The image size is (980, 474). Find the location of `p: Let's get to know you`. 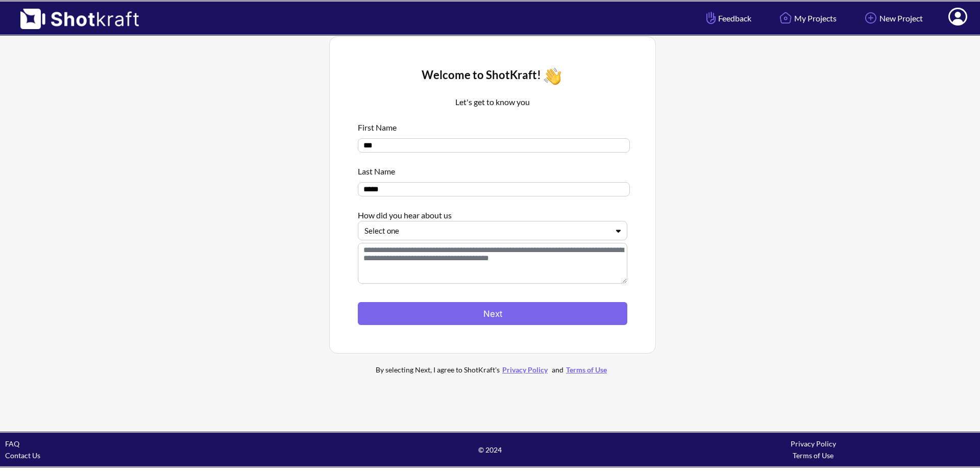

p: Let's get to know you is located at coordinates (492, 102).